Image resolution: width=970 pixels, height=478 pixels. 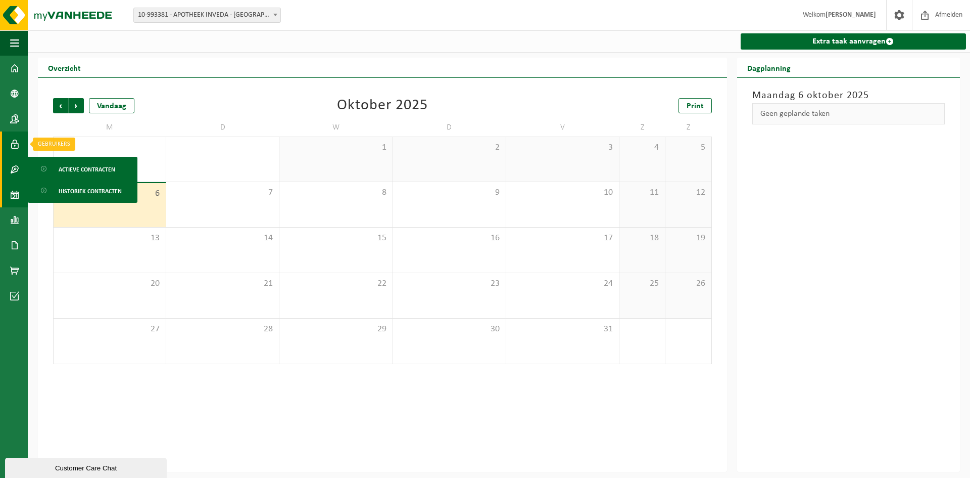 I want to click on span: 30, so click(x=449, y=329).